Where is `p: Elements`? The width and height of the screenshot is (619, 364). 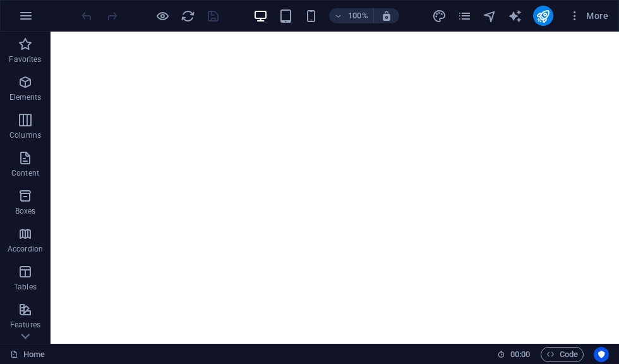
p: Elements is located at coordinates (25, 97).